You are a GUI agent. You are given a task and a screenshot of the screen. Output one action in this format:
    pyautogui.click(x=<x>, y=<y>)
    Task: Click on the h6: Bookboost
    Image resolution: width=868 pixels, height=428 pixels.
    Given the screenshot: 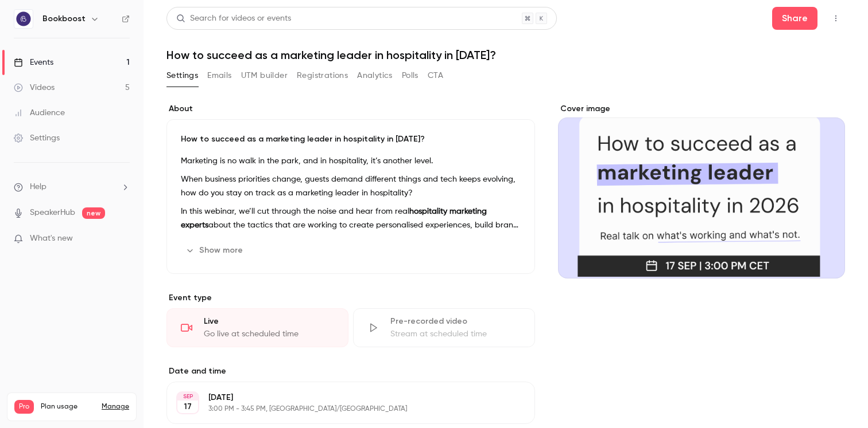 What is the action you would take?
    pyautogui.click(x=64, y=19)
    